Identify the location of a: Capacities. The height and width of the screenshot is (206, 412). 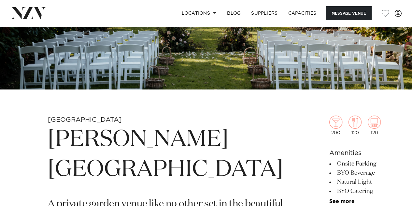
(302, 13).